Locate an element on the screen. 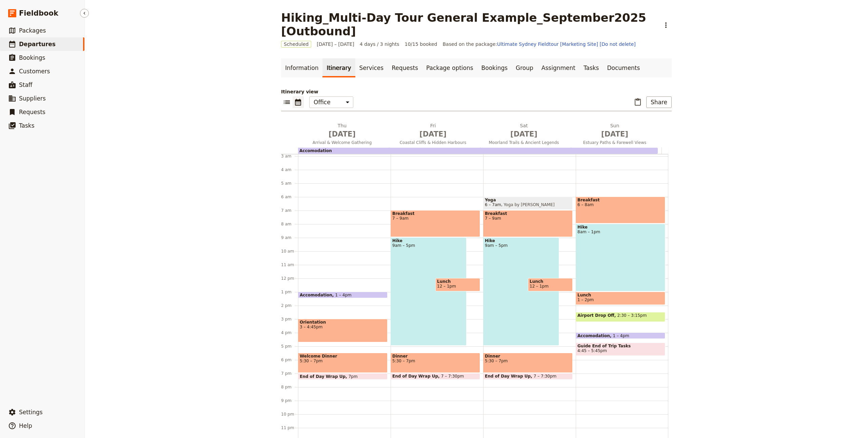 Image resolution: width=868 pixels, height=438 pixels. a: Bookings is located at coordinates (494, 68).